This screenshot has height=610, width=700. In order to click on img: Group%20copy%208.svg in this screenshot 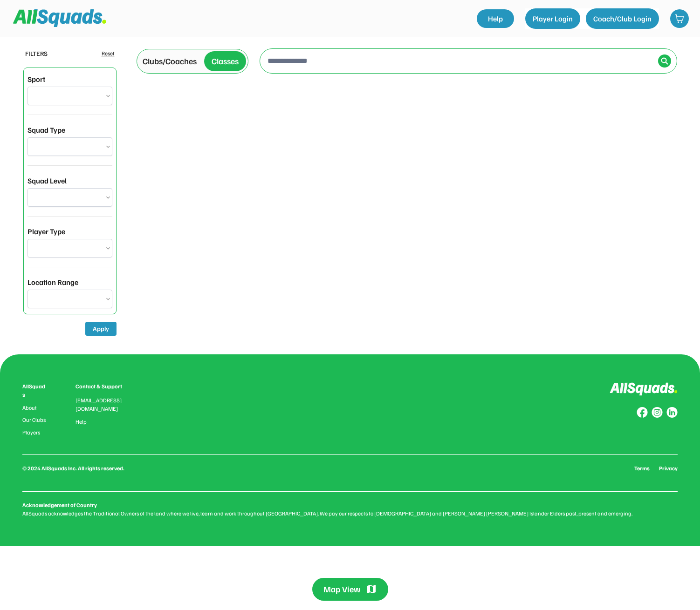, I will do `click(642, 412)`.